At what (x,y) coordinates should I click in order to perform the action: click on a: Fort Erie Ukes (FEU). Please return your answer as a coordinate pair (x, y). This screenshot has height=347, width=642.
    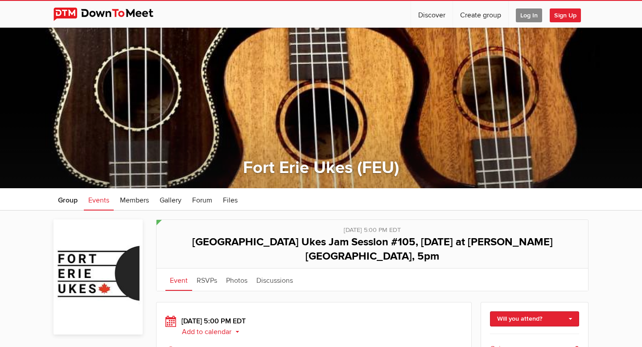
    Looking at the image, I should click on (321, 168).